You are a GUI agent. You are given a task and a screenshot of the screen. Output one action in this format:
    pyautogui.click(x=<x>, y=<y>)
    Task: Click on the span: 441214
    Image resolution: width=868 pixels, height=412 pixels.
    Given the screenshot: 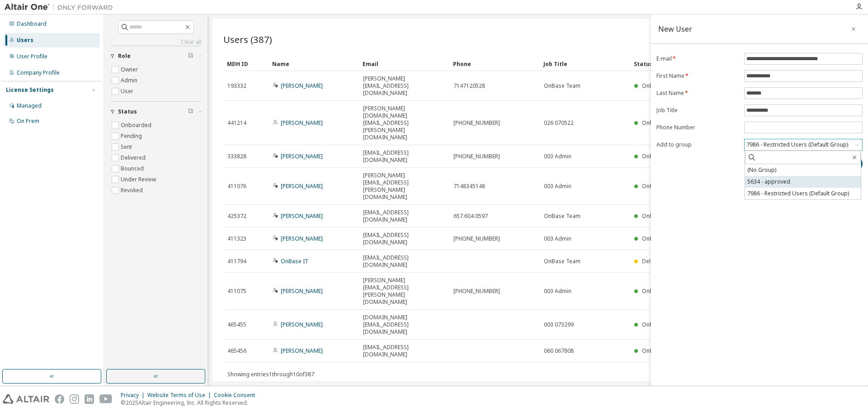 What is the action you would take?
    pyautogui.click(x=237, y=123)
    